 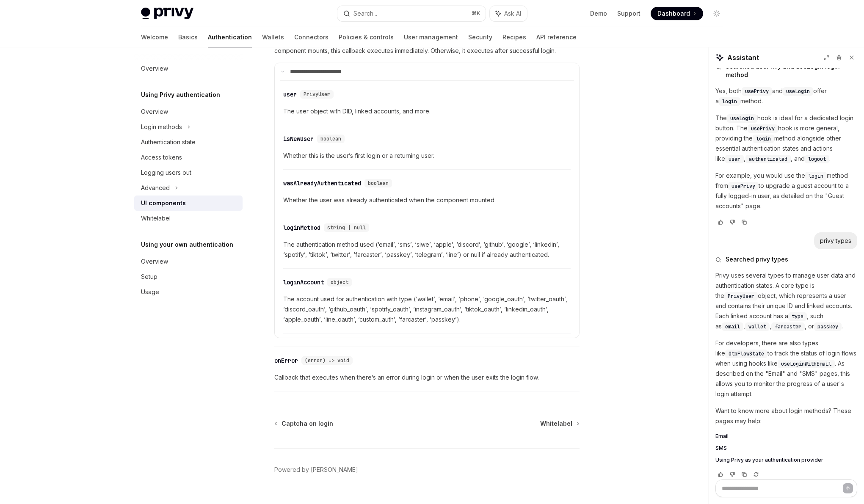 I want to click on div: UI components, so click(x=163, y=203).